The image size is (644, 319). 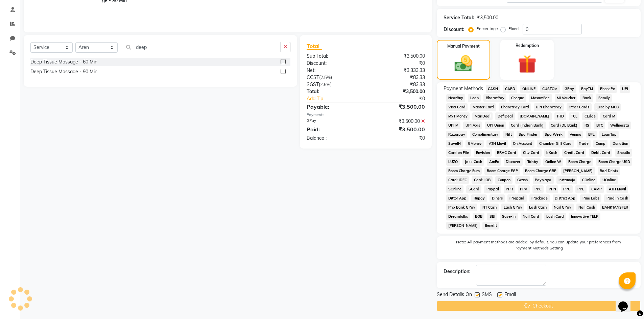 What do you see at coordinates (492, 216) in the screenshot?
I see `span: SBI` at bounding box center [492, 216].